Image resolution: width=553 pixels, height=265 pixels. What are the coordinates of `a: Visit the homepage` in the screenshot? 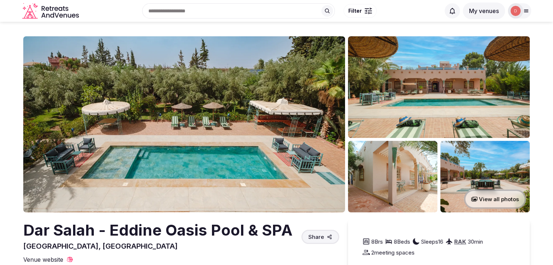 It's located at (51, 11).